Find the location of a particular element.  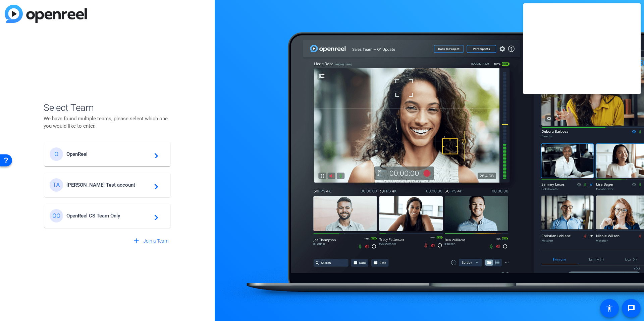

span: Select Team is located at coordinates (108, 108).